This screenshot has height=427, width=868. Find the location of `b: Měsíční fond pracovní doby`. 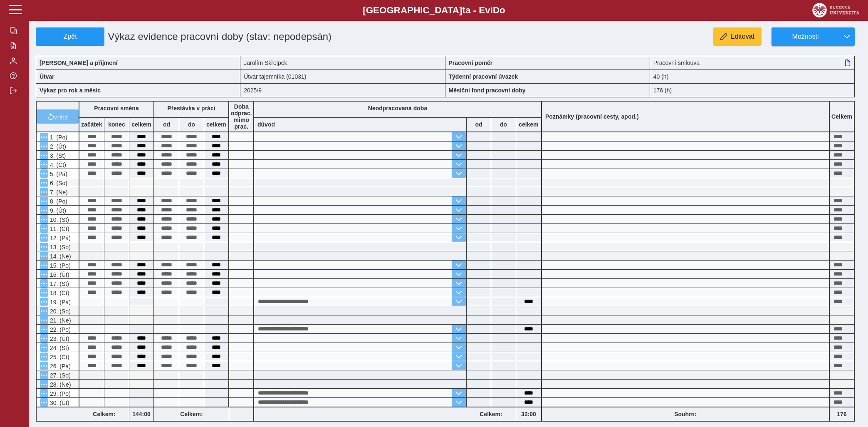

b: Měsíční fond pracovní doby is located at coordinates (487, 90).